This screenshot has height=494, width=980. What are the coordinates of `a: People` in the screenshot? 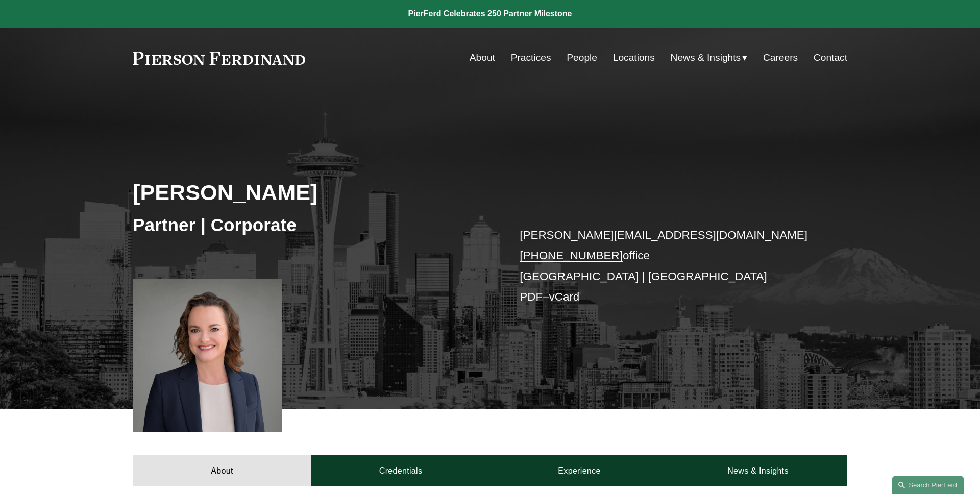 It's located at (582, 58).